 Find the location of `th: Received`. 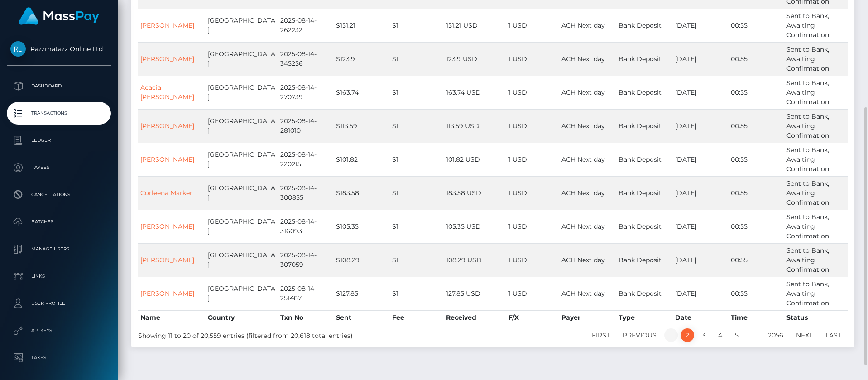

th: Received is located at coordinates (475, 317).